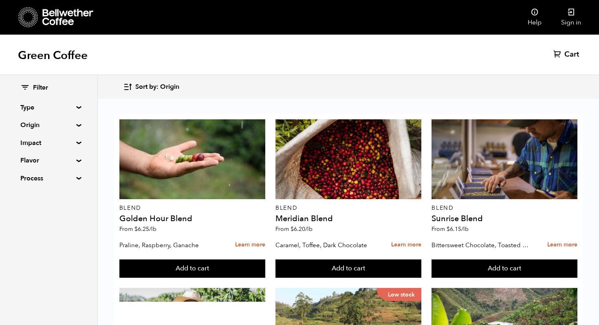  I want to click on bdi: 6.25, so click(145, 229).